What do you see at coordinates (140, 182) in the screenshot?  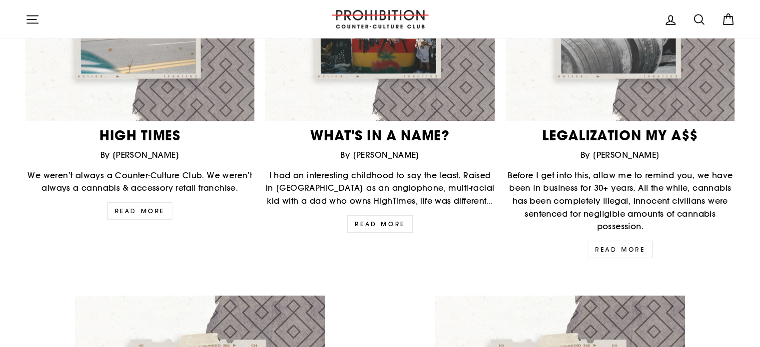 I see `p: We weren’t always a Counter-Culture Club. We weren’t always a cannabis & accessory retail franchise.` at bounding box center [140, 182].